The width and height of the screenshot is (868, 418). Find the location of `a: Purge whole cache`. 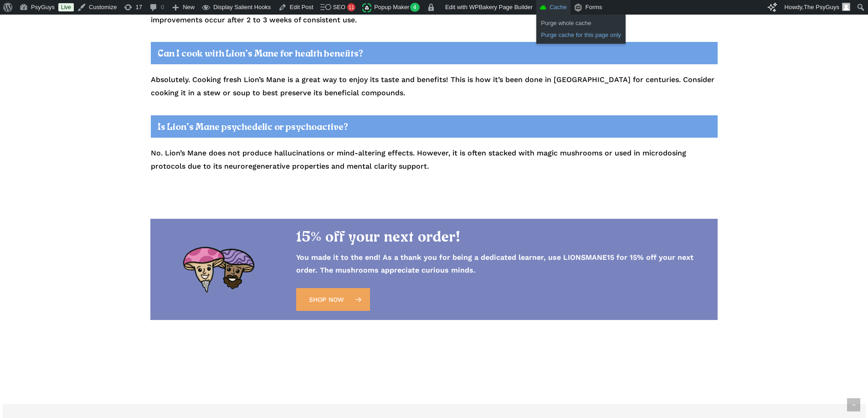

a: Purge whole cache is located at coordinates (581, 23).